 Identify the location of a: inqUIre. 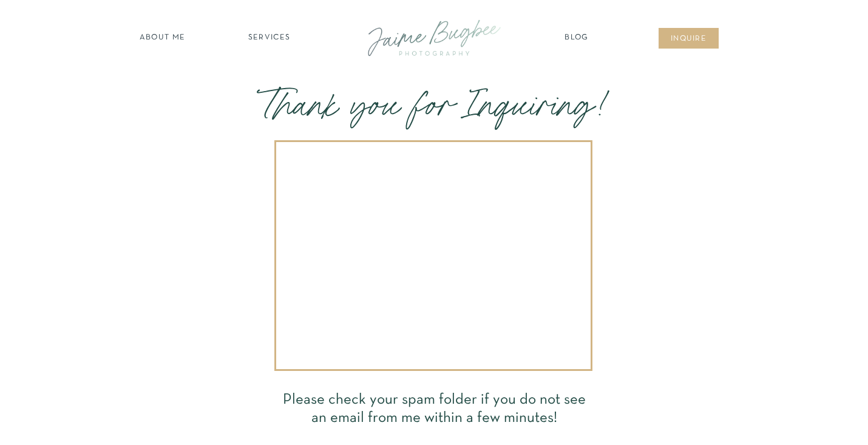
(689, 40).